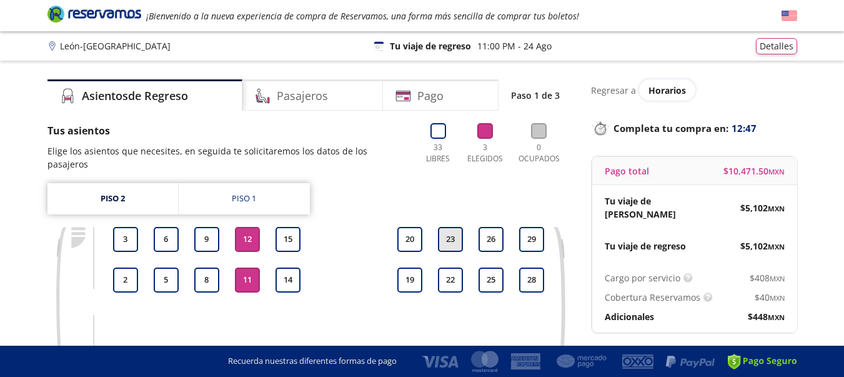 Image resolution: width=844 pixels, height=377 pixels. Describe the element at coordinates (626, 171) in the screenshot. I see `p: Pago total` at that location.